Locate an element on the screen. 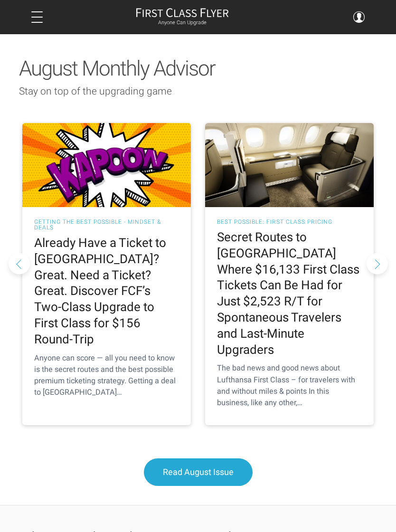  a: Read August Issue is located at coordinates (198, 473).